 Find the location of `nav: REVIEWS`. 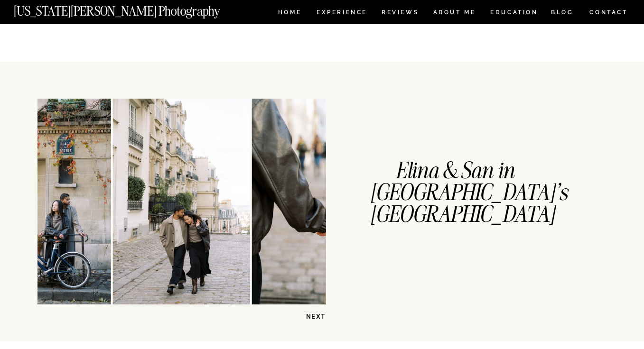

nav: REVIEWS is located at coordinates (398, 13).